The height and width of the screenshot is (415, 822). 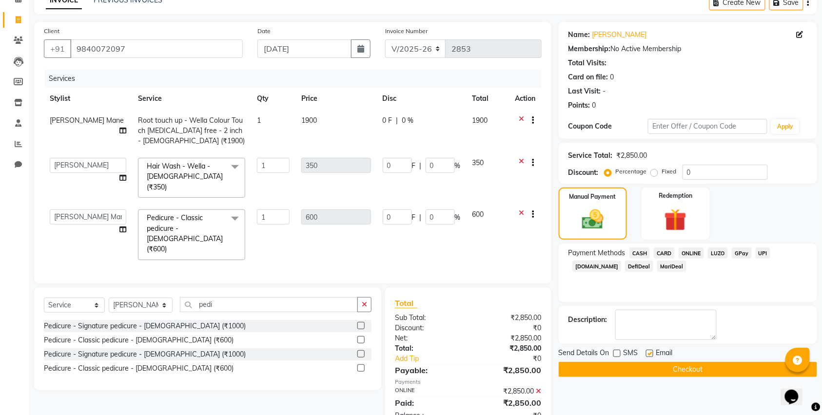 I want to click on span: Total, so click(x=406, y=303).